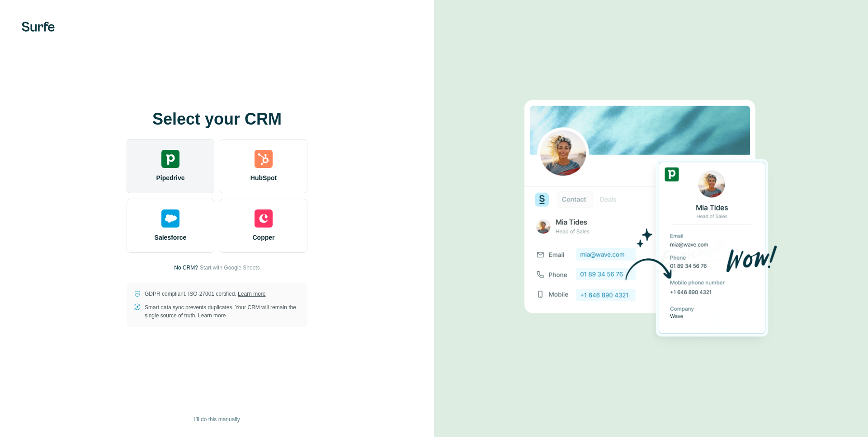  Describe the element at coordinates (38, 27) in the screenshot. I see `img: Surfe's logo` at that location.